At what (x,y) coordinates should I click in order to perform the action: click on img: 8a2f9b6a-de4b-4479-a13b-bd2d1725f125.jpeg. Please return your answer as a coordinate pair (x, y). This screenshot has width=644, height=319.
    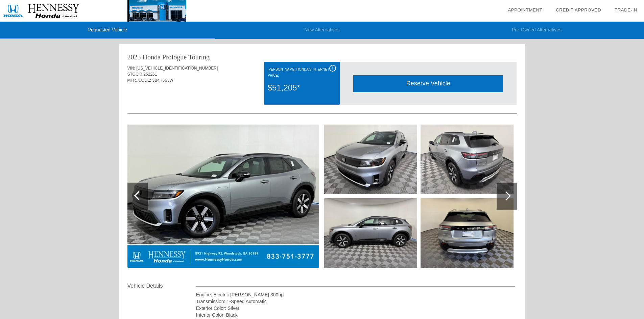
    Looking at the image, I should click on (467, 159).